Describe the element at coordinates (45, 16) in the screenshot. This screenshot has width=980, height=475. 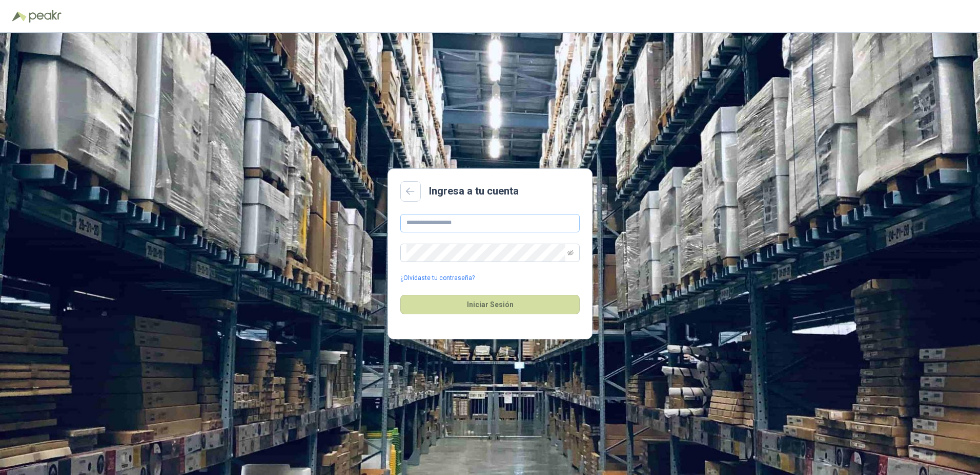
I see `img: Peakr` at that location.